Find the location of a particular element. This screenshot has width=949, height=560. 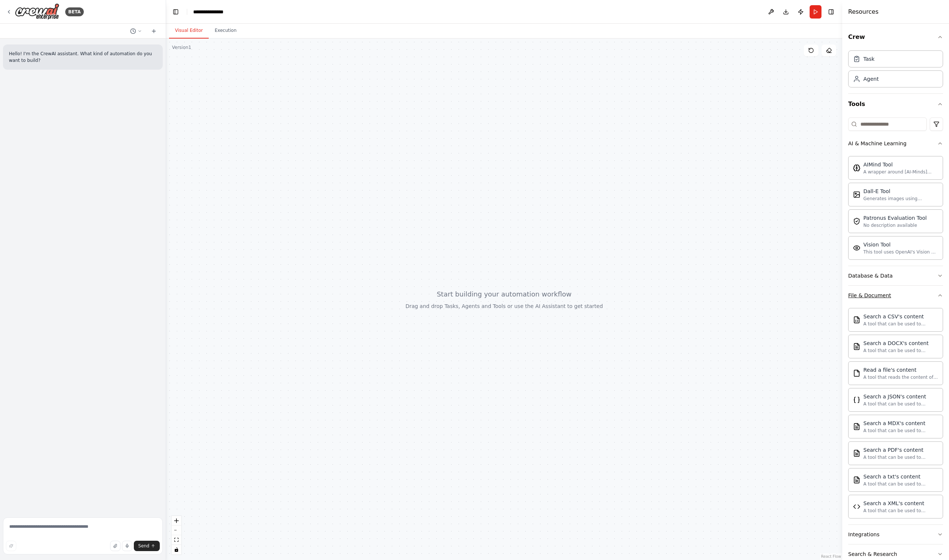

nav: breadcrumb is located at coordinates (211, 12).